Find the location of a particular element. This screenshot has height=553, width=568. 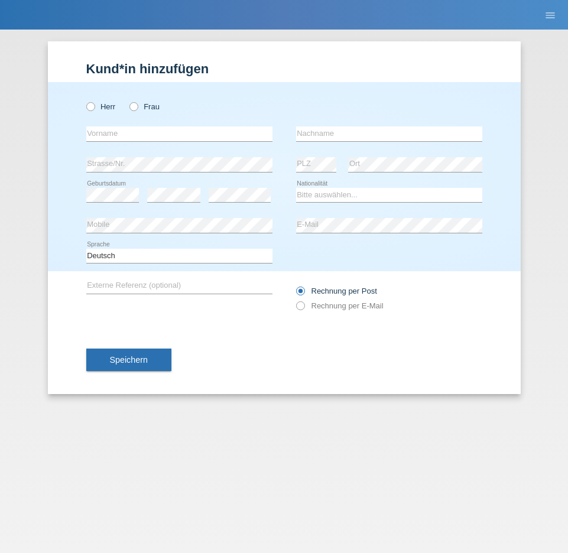

input: Herr is located at coordinates (90, 106).